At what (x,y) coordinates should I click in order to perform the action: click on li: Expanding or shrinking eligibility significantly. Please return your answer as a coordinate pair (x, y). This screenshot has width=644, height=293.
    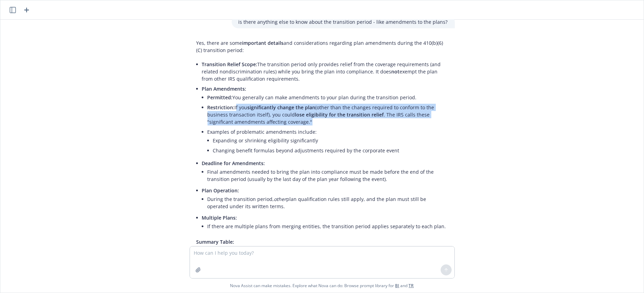
    Looking at the image, I should click on (331, 140).